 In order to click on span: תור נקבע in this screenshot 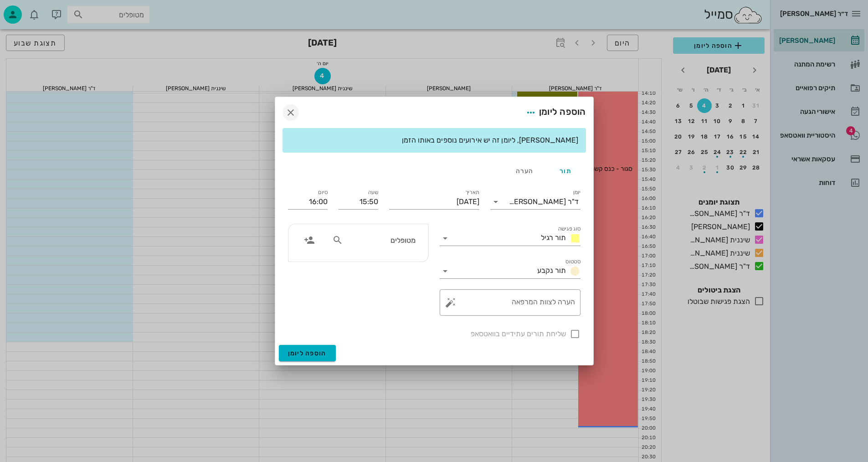, I will do `click(551, 270)`.